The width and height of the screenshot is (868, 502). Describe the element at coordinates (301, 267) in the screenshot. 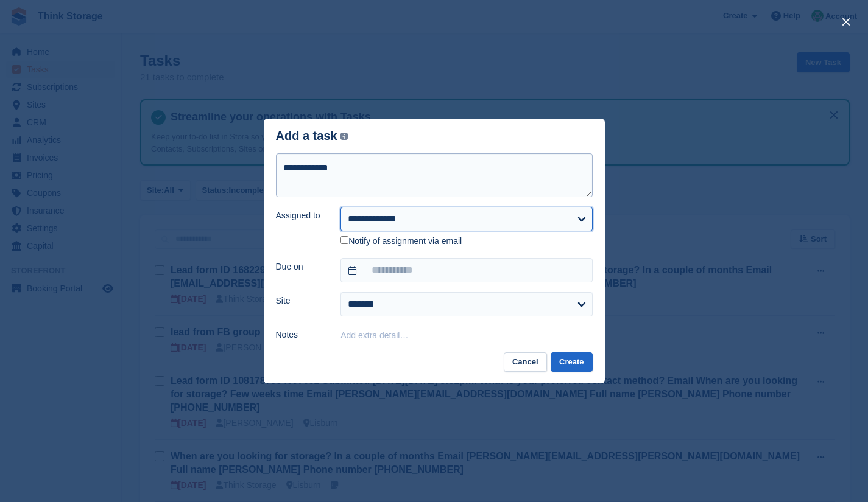

I see `label: Due on` at that location.